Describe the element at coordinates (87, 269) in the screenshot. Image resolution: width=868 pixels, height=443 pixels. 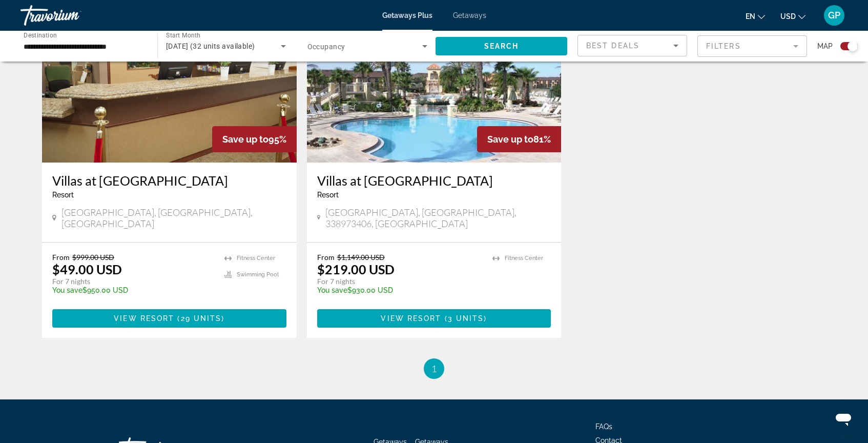
I see `p: $49.00 USD` at that location.